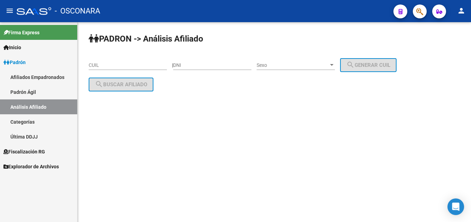 This screenshot has height=222, width=471. Describe the element at coordinates (15, 62) in the screenshot. I see `span: Padrón` at that location.